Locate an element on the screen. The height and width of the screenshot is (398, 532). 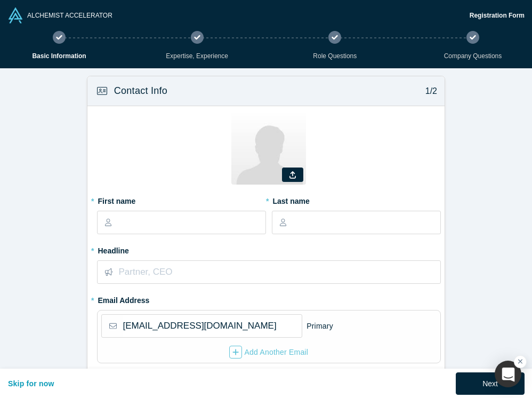
h3: Contact Info is located at coordinates (141, 91).